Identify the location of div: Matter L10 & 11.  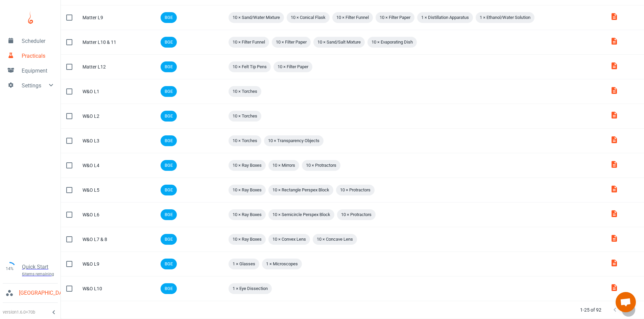
(101, 42).